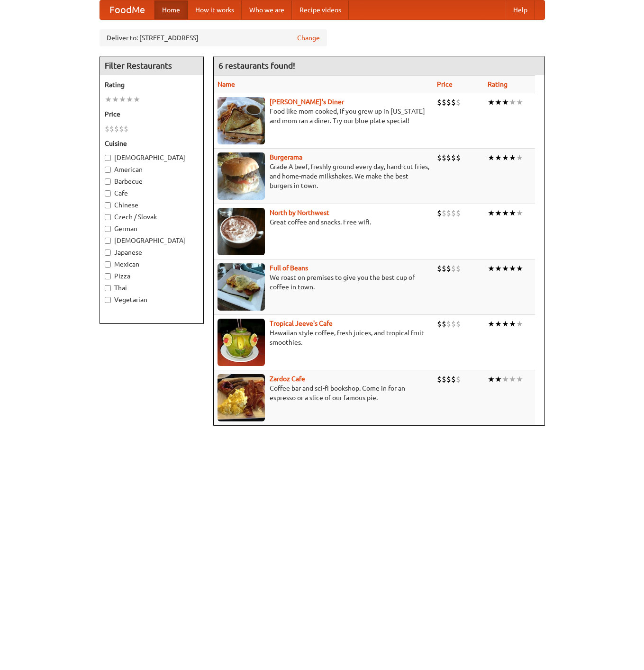  What do you see at coordinates (151, 205) in the screenshot?
I see `label: Chinese` at bounding box center [151, 205].